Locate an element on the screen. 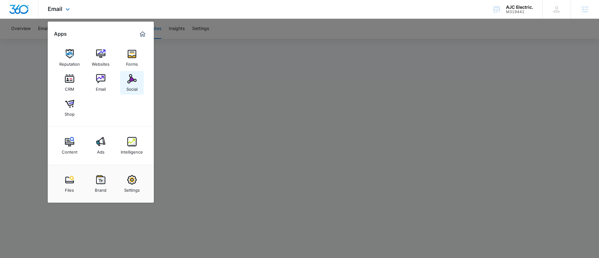 The image size is (599, 258). span: Email is located at coordinates (55, 9).